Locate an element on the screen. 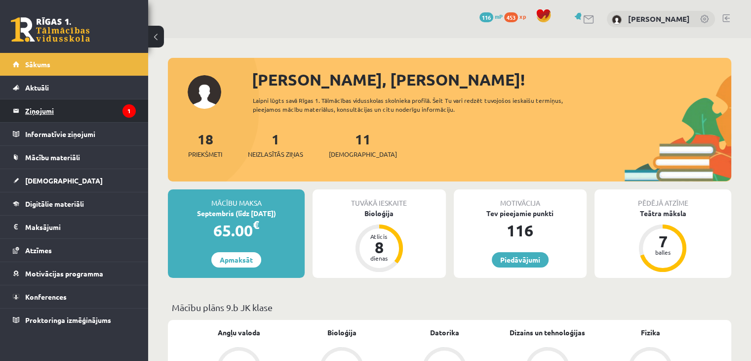 Image resolution: width=751 pixels, height=361 pixels. a: Teātra māksla 7 balles is located at coordinates (663, 241).